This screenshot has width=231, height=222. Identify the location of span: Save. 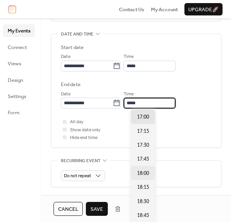
(97, 209).